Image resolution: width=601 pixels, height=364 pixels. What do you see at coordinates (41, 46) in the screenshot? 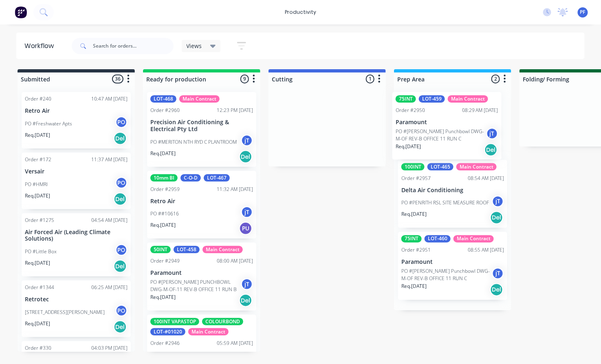
I see `div: Workflow` at bounding box center [41, 46].